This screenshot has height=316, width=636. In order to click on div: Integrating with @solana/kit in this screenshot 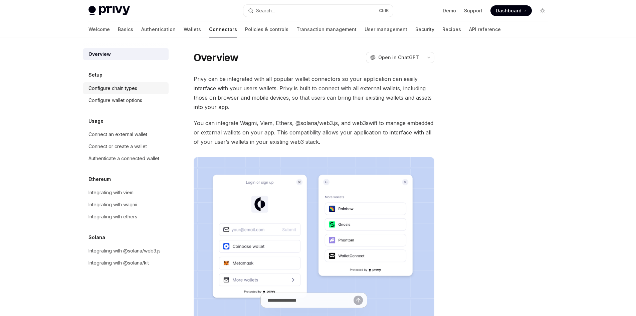, I will do `click(119, 263)`.